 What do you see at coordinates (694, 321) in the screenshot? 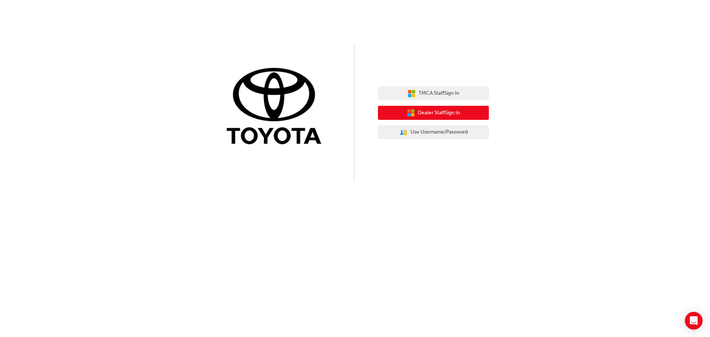
I see `div: Open Intercom Messenger` at bounding box center [694, 321].